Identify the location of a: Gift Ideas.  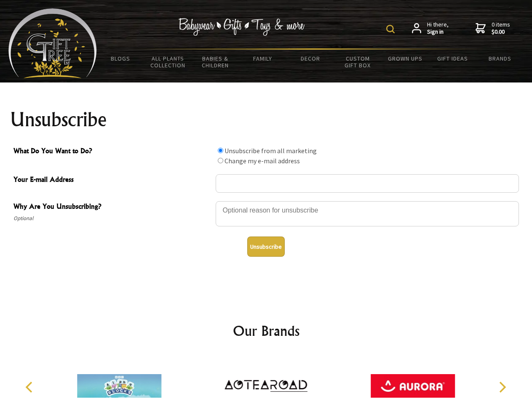
(453, 59).